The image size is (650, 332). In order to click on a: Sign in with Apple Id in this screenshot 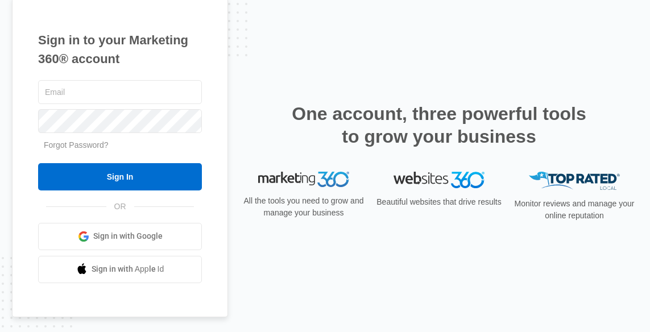, I will do `click(120, 270)`.